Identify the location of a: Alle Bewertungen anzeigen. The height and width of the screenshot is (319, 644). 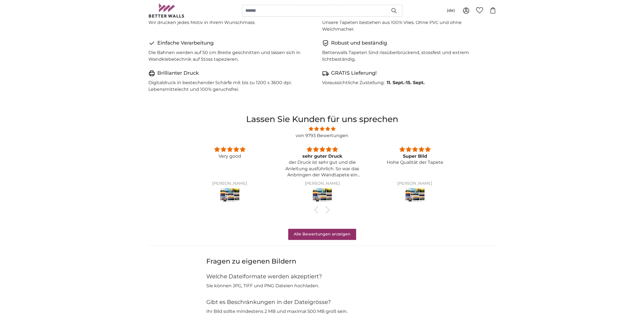
(322, 234).